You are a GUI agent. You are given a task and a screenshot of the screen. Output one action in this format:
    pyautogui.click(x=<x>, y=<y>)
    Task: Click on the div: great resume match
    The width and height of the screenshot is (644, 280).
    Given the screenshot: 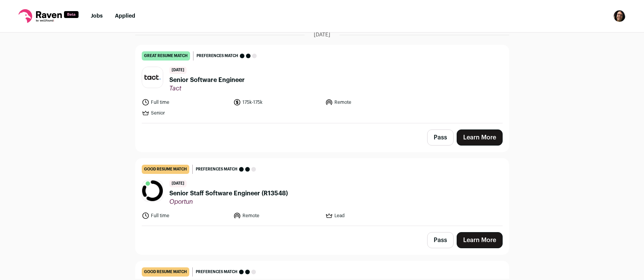 What is the action you would take?
    pyautogui.click(x=166, y=56)
    